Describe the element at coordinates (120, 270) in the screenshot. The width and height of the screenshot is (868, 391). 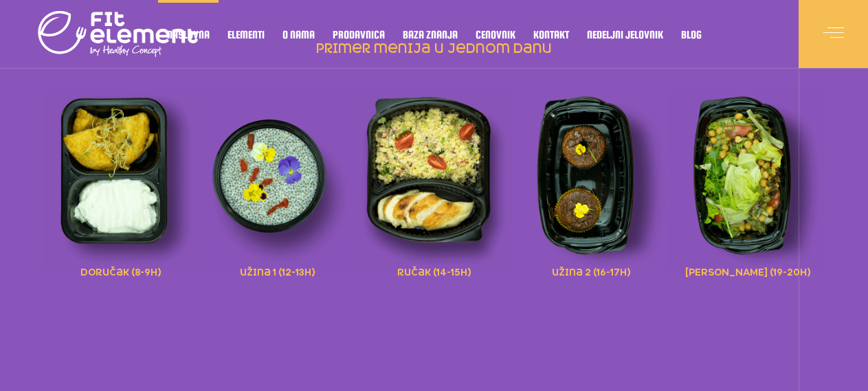
I see `span: doručak (8-9h)` at that location.